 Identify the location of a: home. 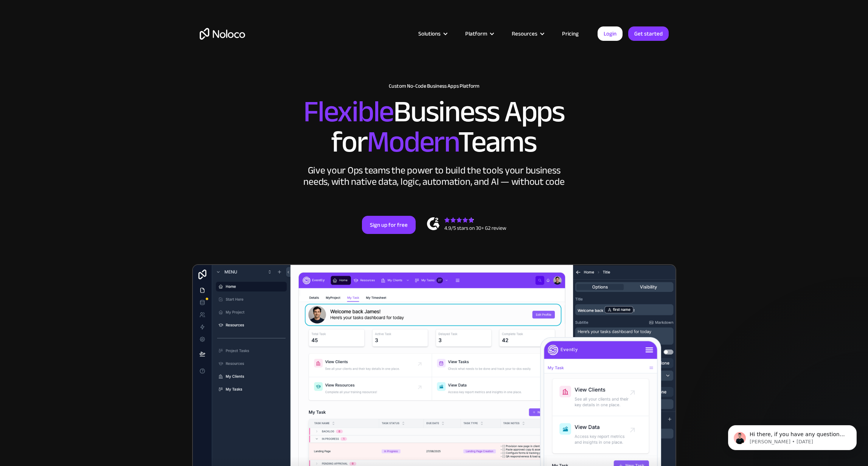
(222, 34).